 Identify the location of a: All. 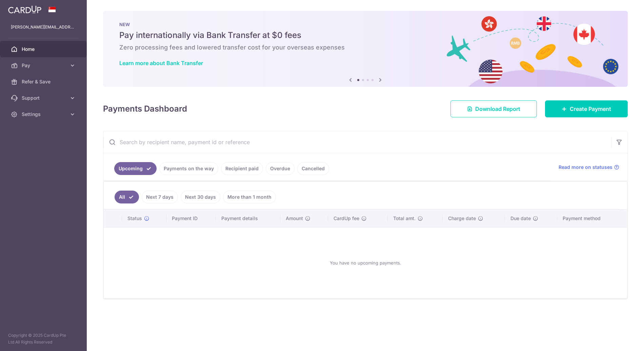
(127, 197).